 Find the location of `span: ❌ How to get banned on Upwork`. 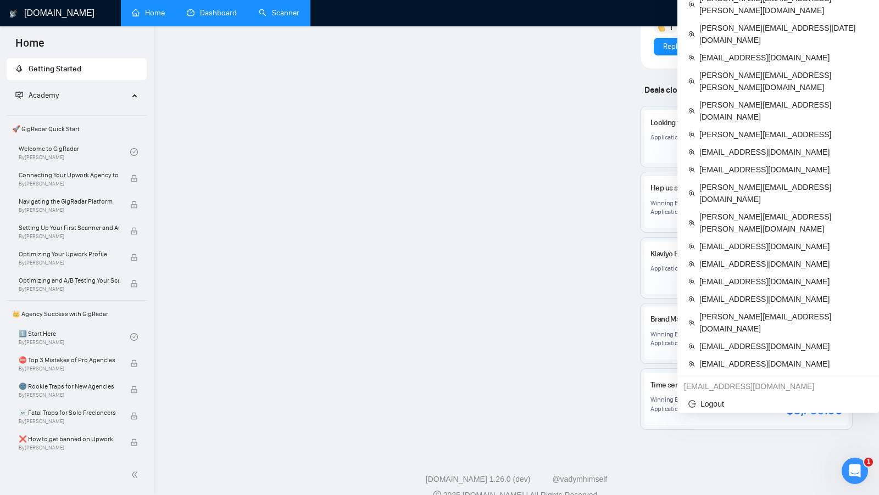

span: ❌ How to get banned on Upwork is located at coordinates (69, 439).